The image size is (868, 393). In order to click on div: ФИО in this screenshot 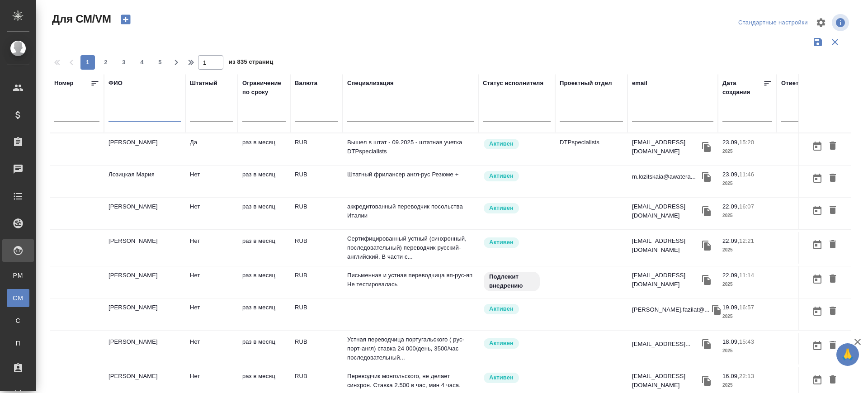, I will do `click(115, 83)`.